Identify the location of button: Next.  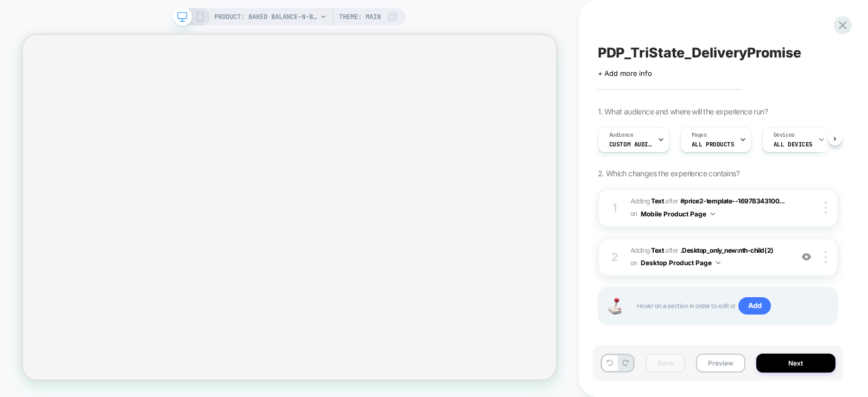
(795, 363).